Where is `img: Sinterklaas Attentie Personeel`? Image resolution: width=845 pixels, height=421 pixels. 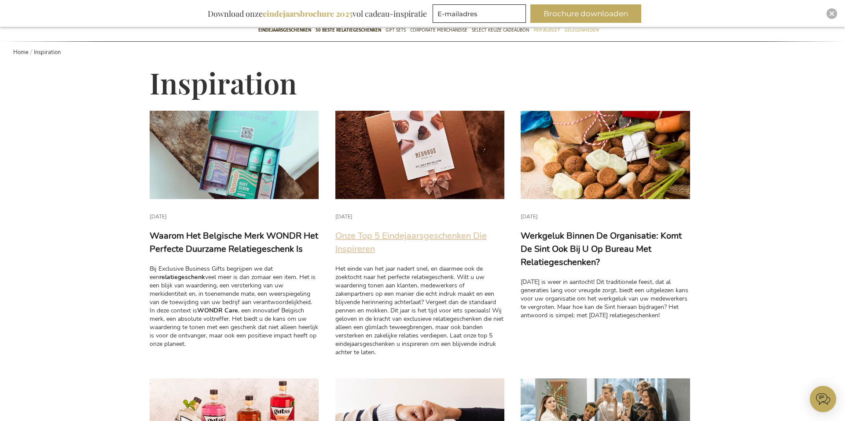
img: Sinterklaas Attentie Personeel is located at coordinates (605, 155).